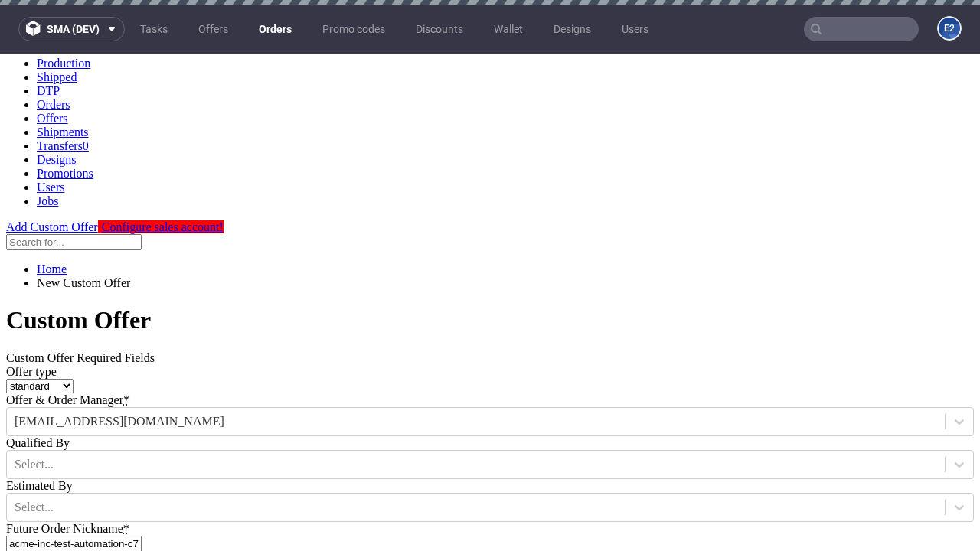  I want to click on a: Tasks, so click(154, 29).